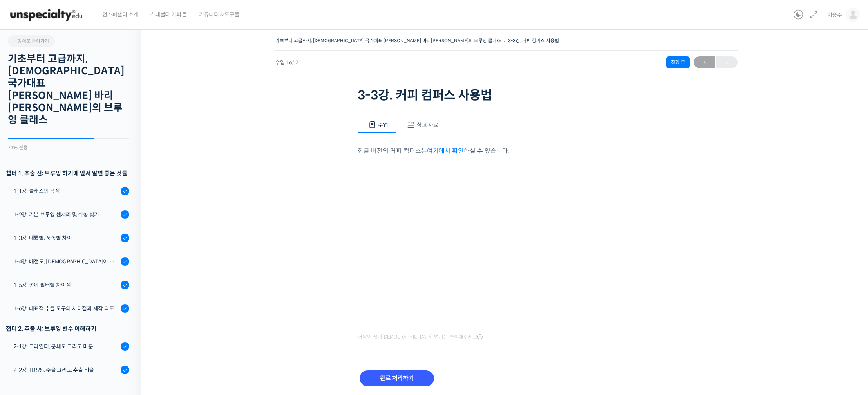 This screenshot has width=868, height=395. What do you see at coordinates (705, 62) in the screenshot?
I see `a: ←이전` at bounding box center [705, 62].